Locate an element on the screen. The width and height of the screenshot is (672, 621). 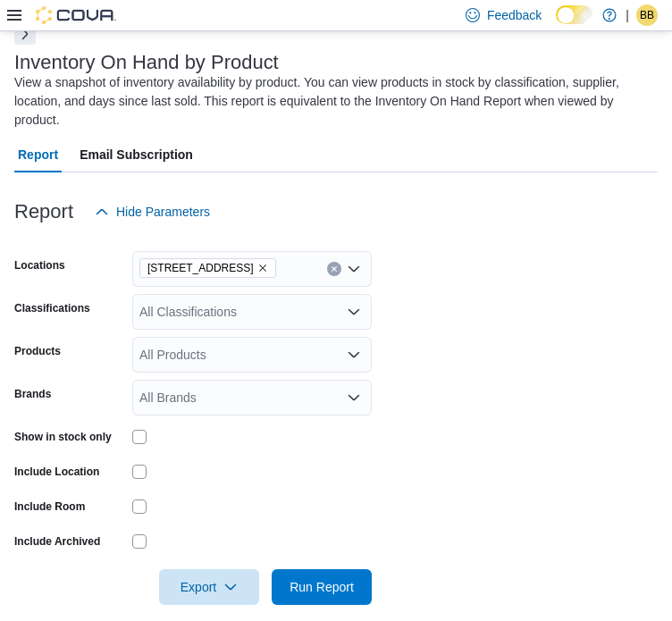
button: Clear input is located at coordinates (334, 269).